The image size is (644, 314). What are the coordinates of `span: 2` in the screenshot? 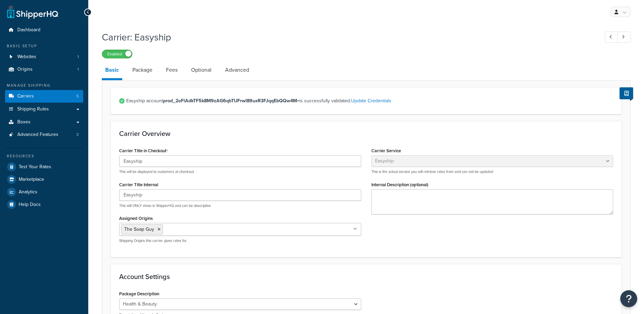 It's located at (77, 135).